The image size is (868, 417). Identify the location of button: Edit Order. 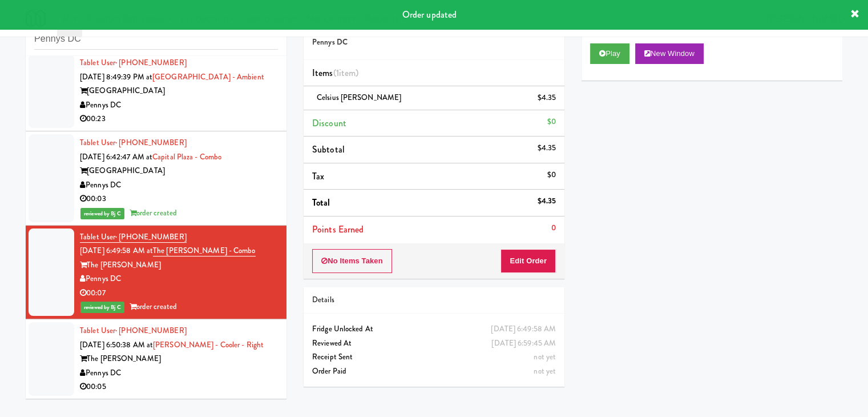
(528, 261).